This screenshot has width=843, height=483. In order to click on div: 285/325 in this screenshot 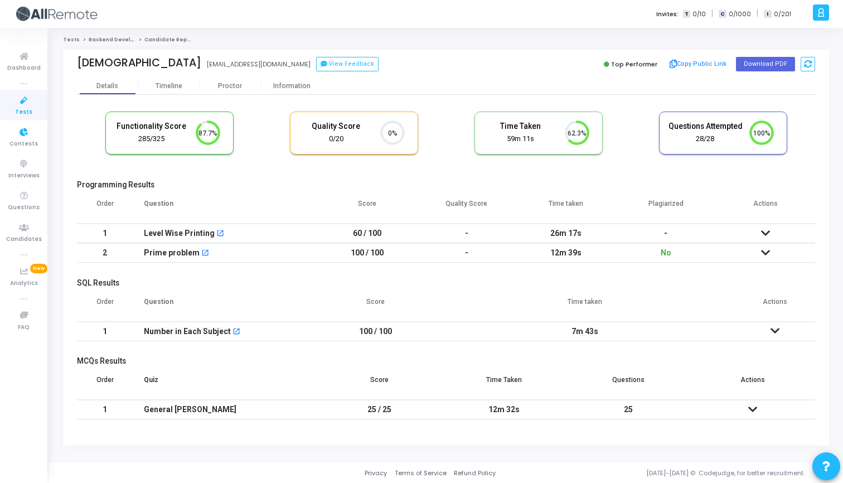, I will do `click(152, 139)`.